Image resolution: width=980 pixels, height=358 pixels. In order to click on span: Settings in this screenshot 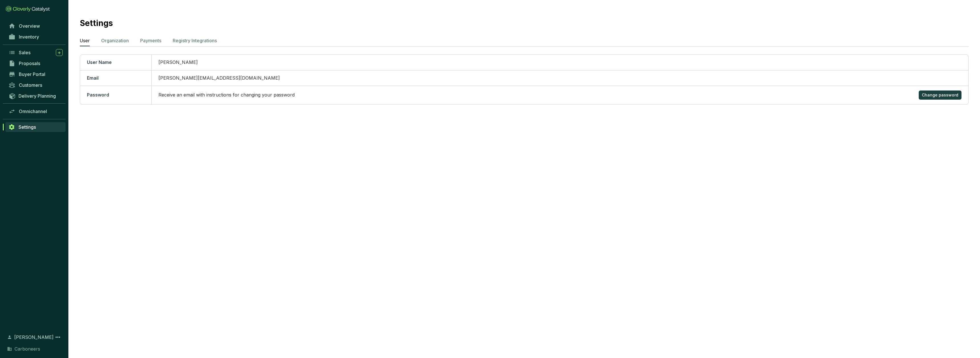, I will do `click(27, 127)`.